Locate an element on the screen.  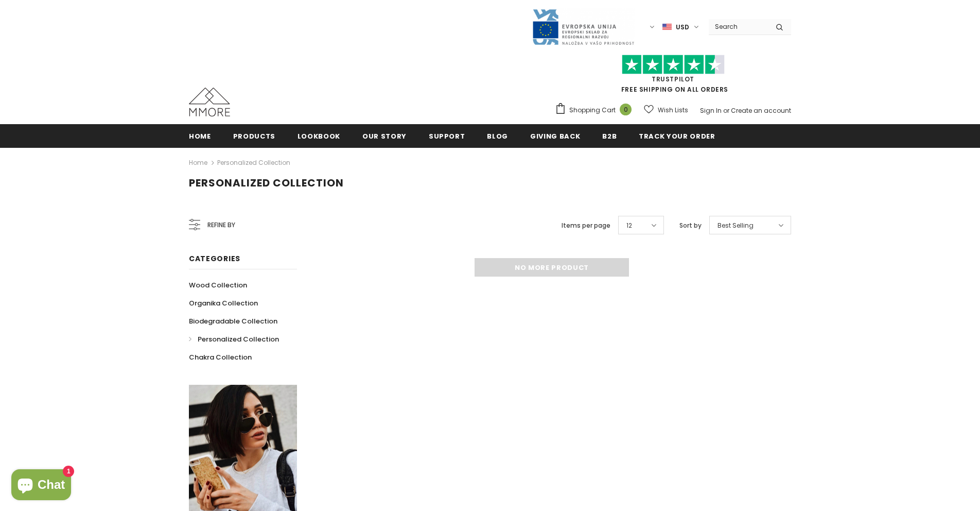
span: Shopping Cart is located at coordinates (593, 110).